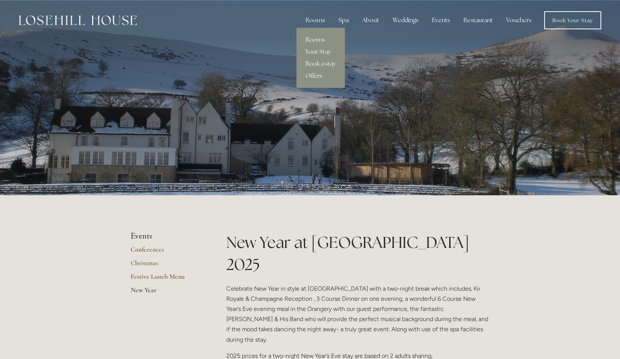 This screenshot has height=359, width=620. I want to click on a: New Year, so click(166, 292).